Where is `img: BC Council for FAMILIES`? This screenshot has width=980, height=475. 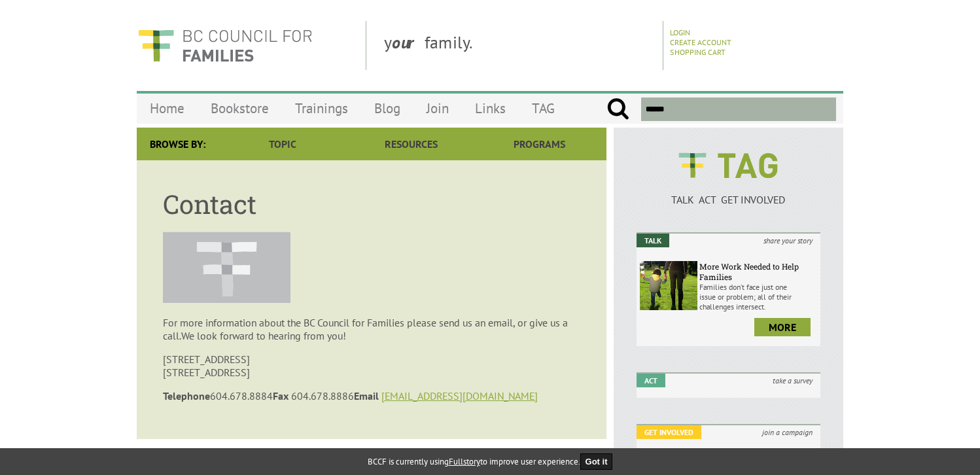 img: BC Council for FAMILIES is located at coordinates (225, 45).